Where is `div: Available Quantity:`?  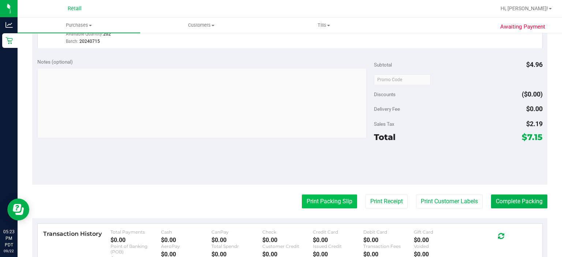 div: Available Quantity: is located at coordinates (130, 36).